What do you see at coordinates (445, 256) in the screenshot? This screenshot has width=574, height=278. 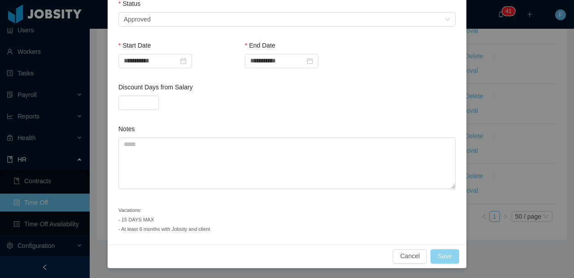 I see `button: Save` at bounding box center [445, 256].